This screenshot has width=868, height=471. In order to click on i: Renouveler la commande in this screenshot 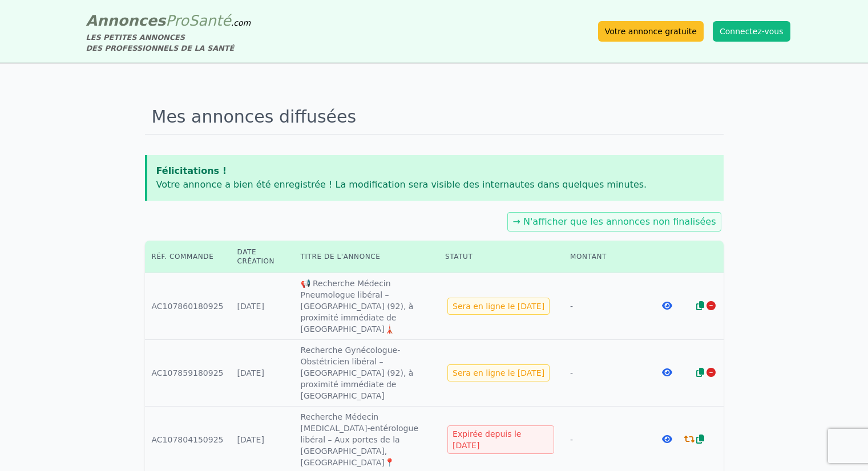, I will do `click(689, 439)`.